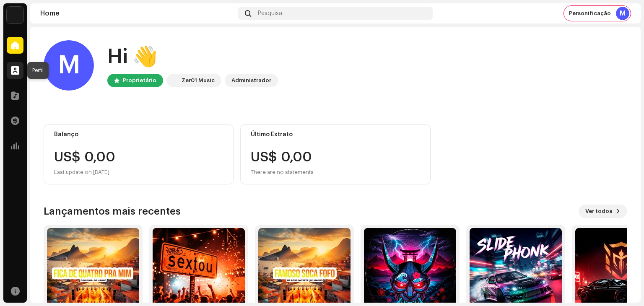  I want to click on div: Hi 👋, so click(193, 57).